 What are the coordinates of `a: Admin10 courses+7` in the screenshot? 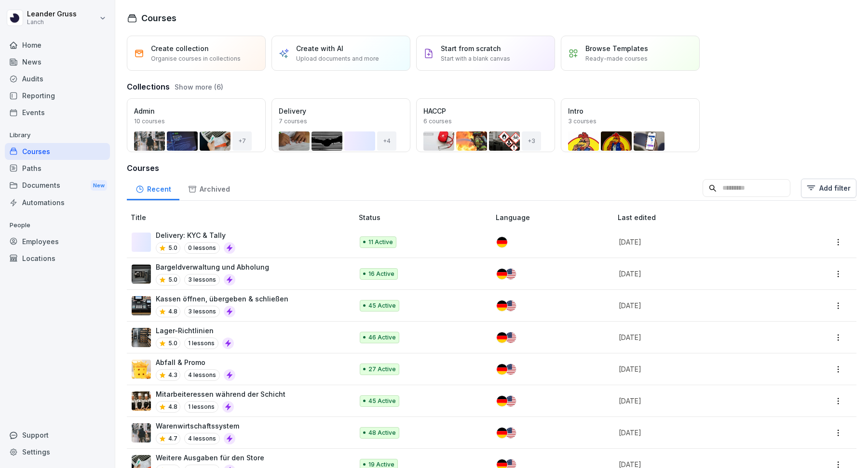 It's located at (197, 125).